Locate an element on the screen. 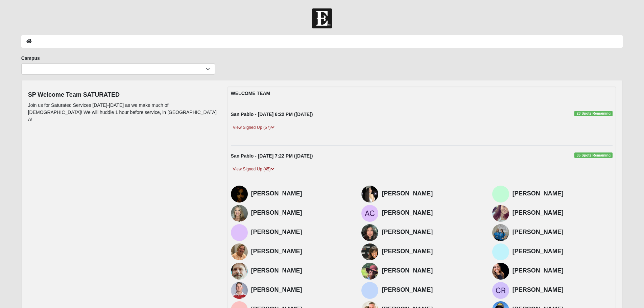 This screenshot has height=308, width=644. img: Rex Wagner is located at coordinates (239, 271).